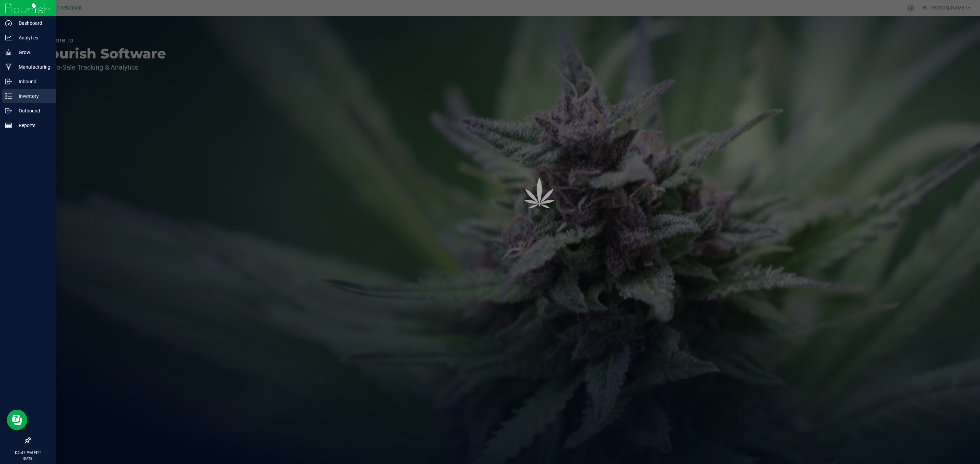  What do you see at coordinates (32, 37) in the screenshot?
I see `p: Analytics` at bounding box center [32, 37].